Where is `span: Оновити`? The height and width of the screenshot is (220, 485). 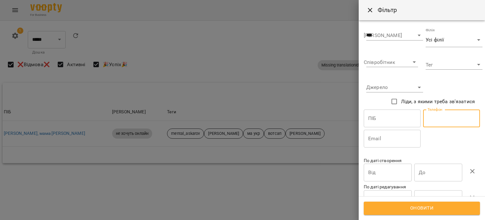 span: Оновити is located at coordinates (422, 208).